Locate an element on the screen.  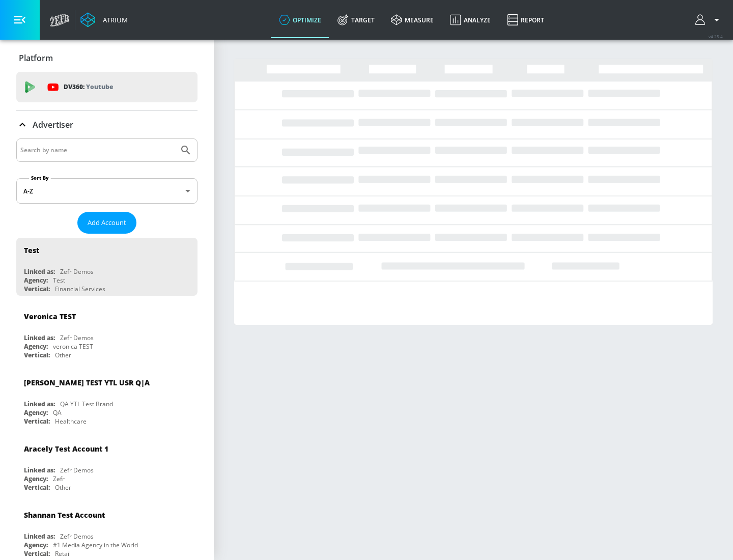
div: Shannan Test Account is located at coordinates (64, 515).